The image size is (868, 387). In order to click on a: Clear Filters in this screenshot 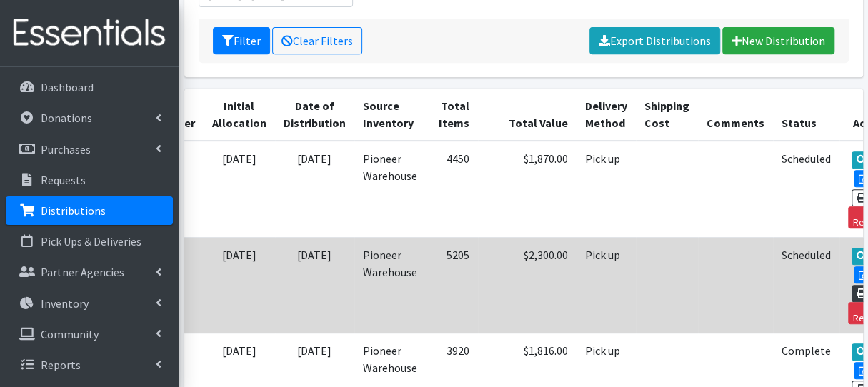, I will do `click(318, 41)`.